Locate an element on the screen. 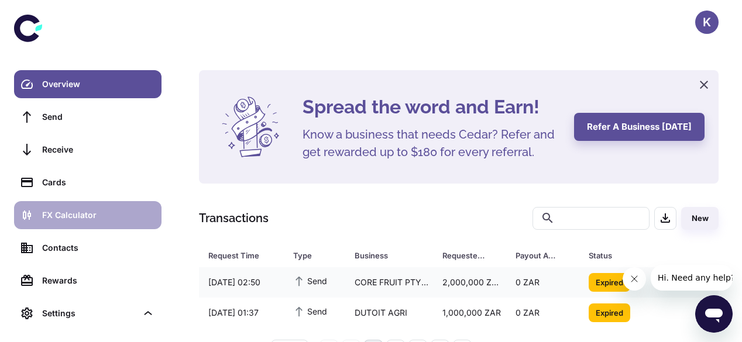 This screenshot has width=742, height=342. span: Requested Amount is located at coordinates (472, 256).